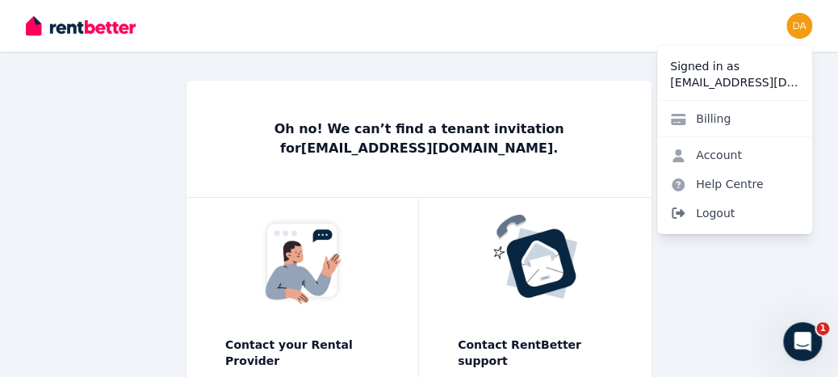  Describe the element at coordinates (716, 184) in the screenshot. I see `a: Help Centre` at that location.